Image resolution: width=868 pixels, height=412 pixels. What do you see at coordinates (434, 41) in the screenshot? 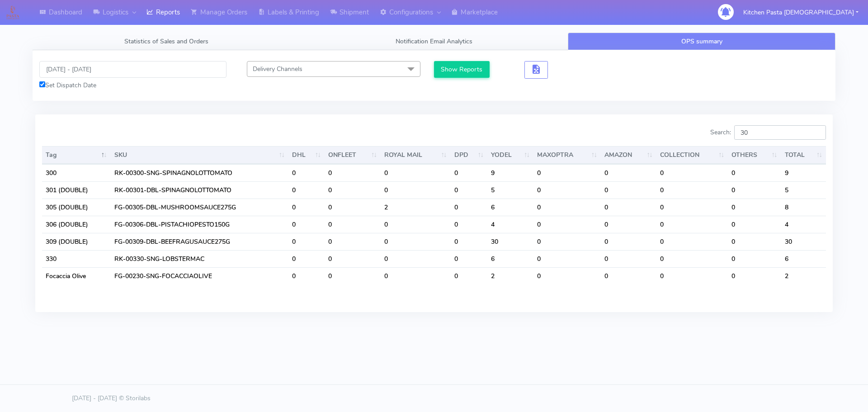
I see `span: Notification Email Analytics` at bounding box center [434, 41].